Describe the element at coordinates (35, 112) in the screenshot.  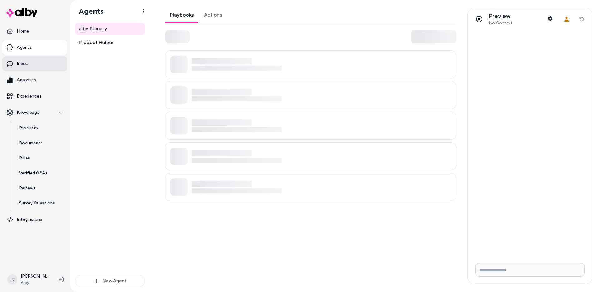
I see `button: Knowledge` at that location.